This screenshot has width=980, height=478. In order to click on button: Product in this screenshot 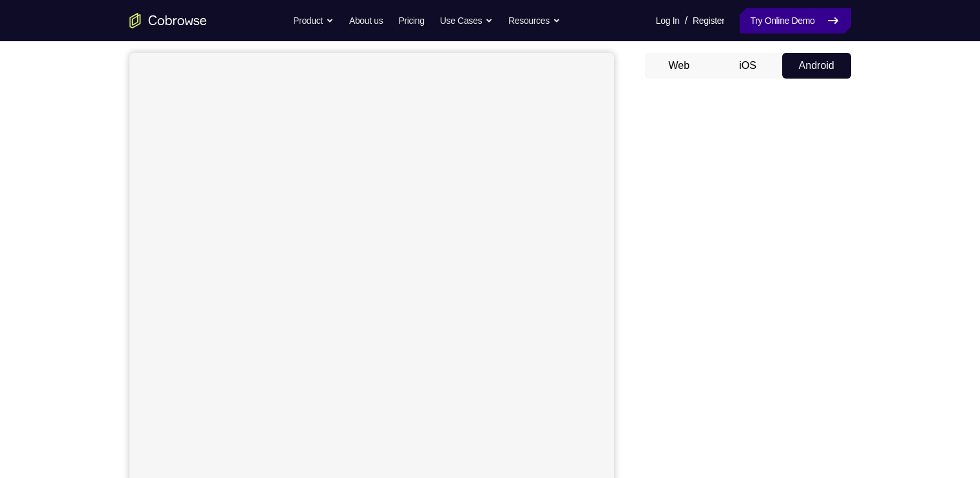, I will do `click(313, 21)`.